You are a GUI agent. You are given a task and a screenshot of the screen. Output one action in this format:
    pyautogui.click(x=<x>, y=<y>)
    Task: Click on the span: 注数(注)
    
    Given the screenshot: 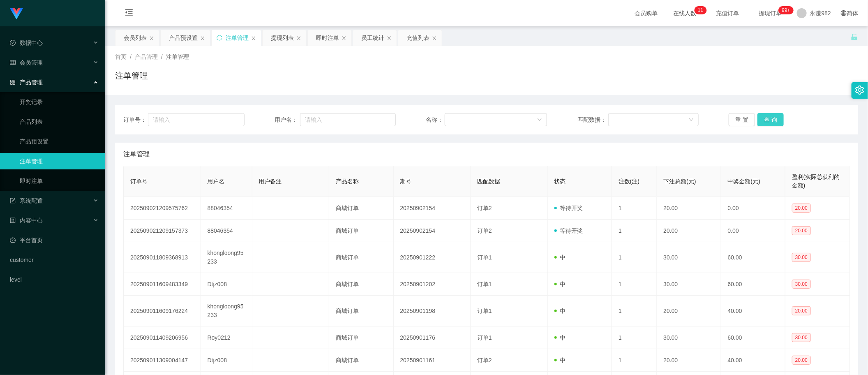 What is the action you would take?
    pyautogui.click(x=629, y=181)
    